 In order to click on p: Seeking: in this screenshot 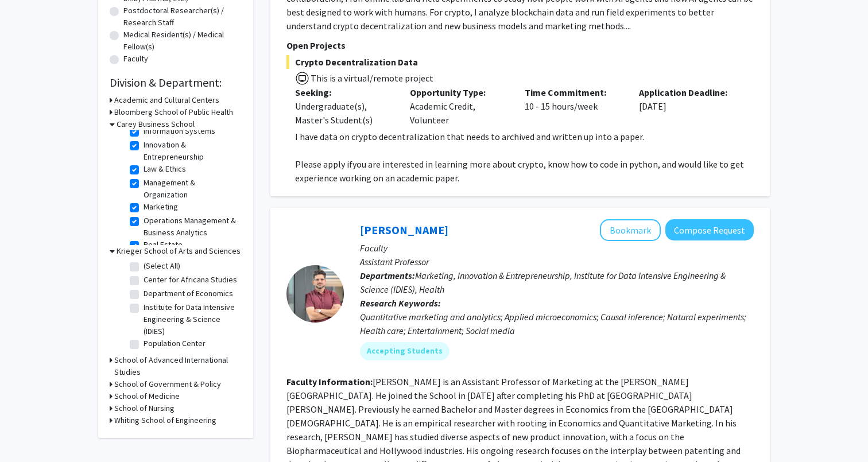, I will do `click(344, 92)`.